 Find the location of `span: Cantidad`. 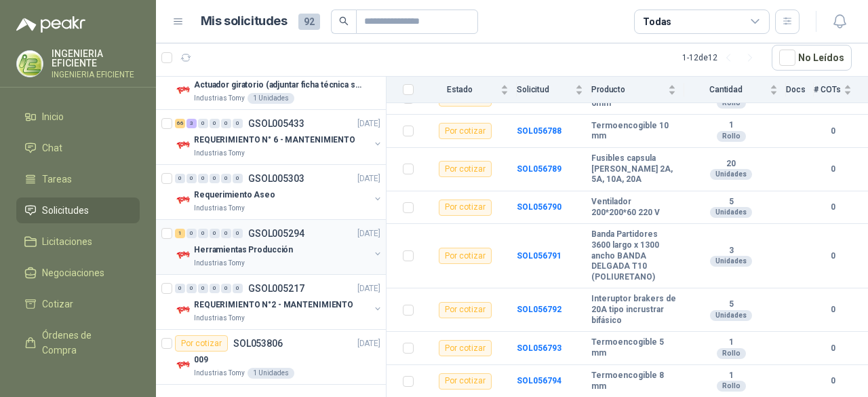

span: Cantidad is located at coordinates (725, 90).